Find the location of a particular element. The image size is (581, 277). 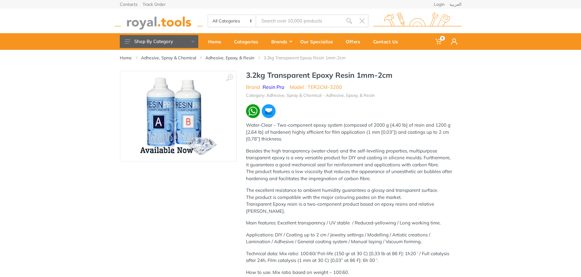

h1: 3.2kg Transparent Epoxy Resin 1mm-2cm is located at coordinates (349, 75).